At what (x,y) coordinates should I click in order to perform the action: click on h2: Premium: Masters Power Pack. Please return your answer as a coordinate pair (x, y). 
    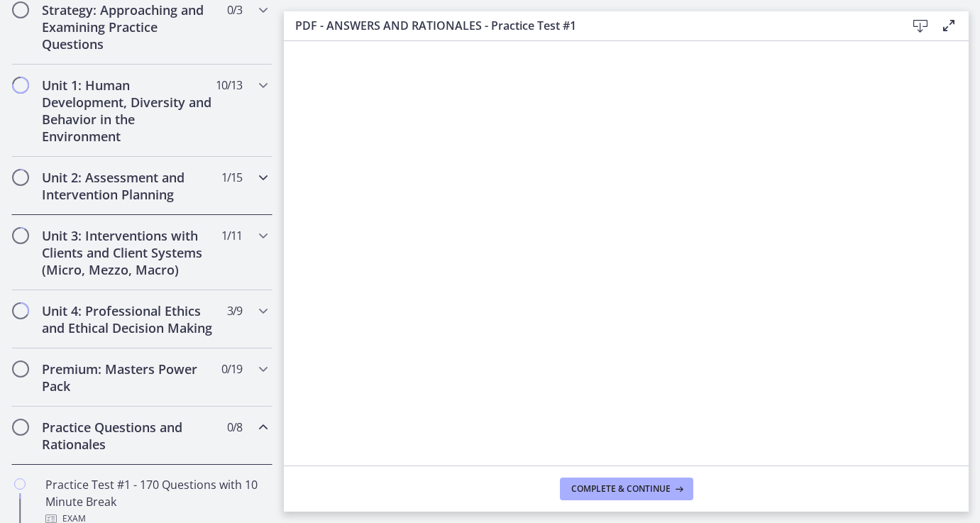
    Looking at the image, I should click on (128, 377).